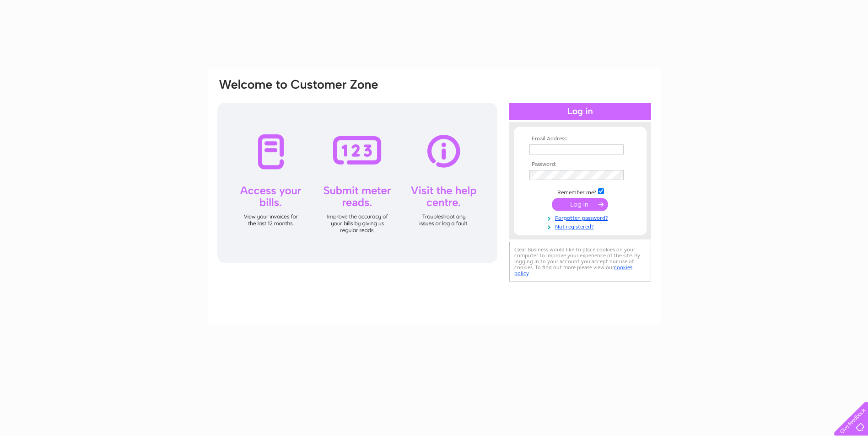 The image size is (868, 436). I want to click on a: Not registered?, so click(581, 226).